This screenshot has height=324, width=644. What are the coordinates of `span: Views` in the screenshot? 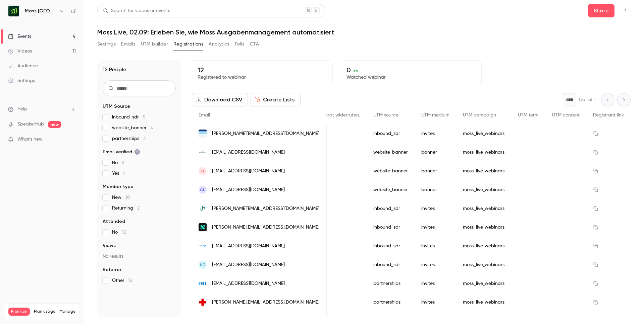 It's located at (109, 245).